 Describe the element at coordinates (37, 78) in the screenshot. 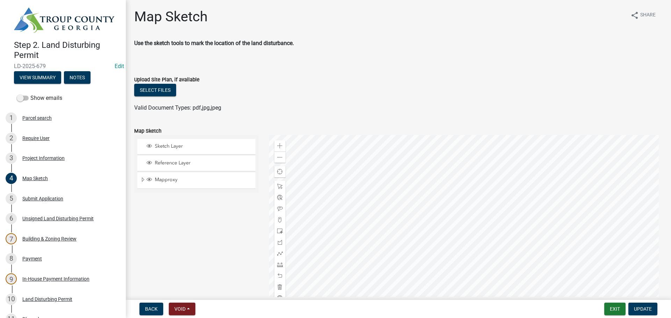

I see `wm-modal-confirm: Summary` at that location.